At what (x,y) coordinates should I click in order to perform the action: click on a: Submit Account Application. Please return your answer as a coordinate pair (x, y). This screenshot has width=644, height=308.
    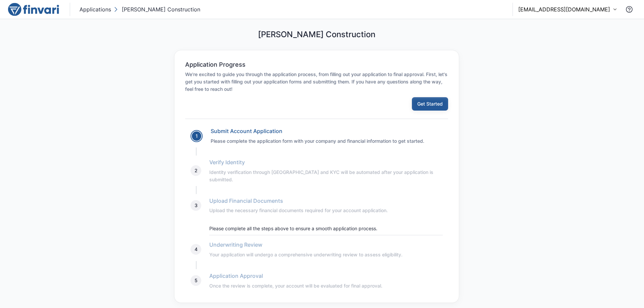
    Looking at the image, I should click on (246, 131).